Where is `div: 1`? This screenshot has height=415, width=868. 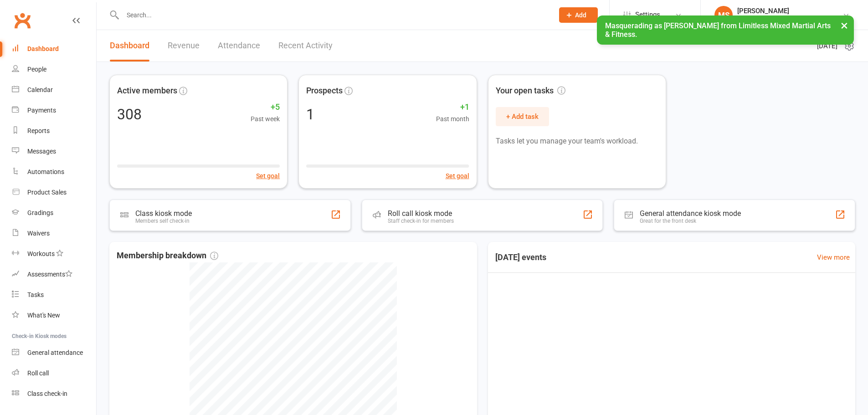
div: 1 is located at coordinates (310, 114).